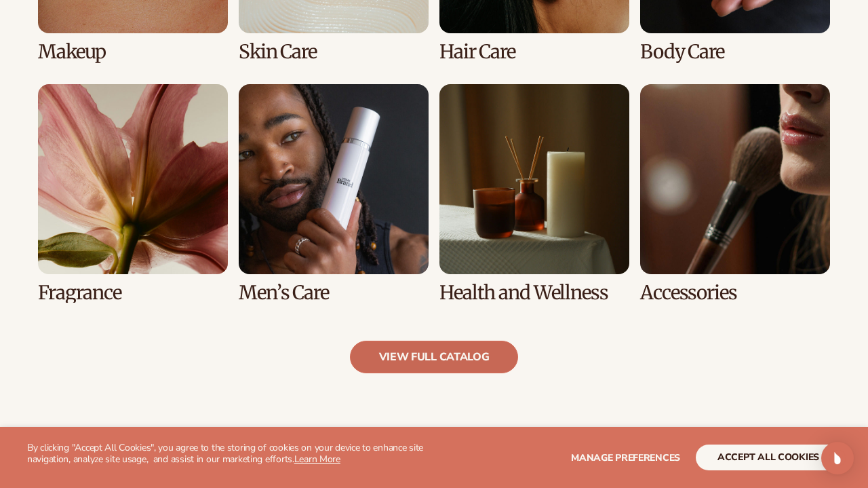  What do you see at coordinates (535, 193) in the screenshot?
I see `div: 7 / 8` at bounding box center [535, 193].